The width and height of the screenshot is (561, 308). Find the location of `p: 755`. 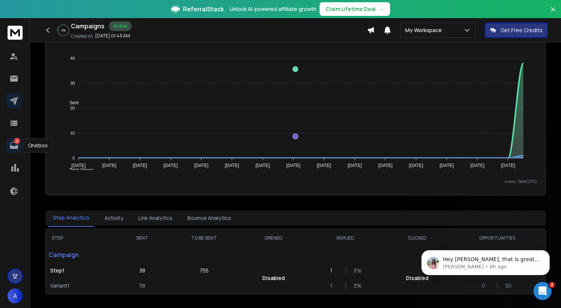

p: 755 is located at coordinates (204, 270).